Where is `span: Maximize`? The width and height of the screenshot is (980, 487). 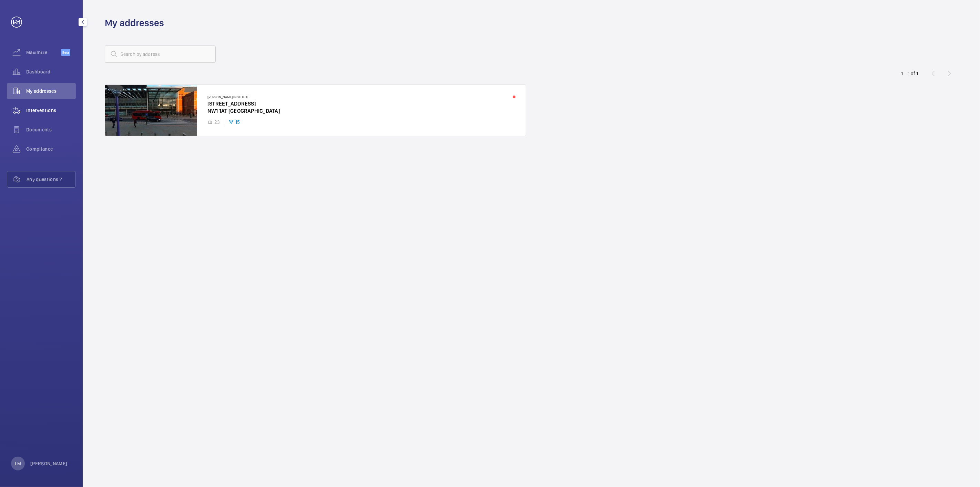
span: Maximize is located at coordinates (43, 52).